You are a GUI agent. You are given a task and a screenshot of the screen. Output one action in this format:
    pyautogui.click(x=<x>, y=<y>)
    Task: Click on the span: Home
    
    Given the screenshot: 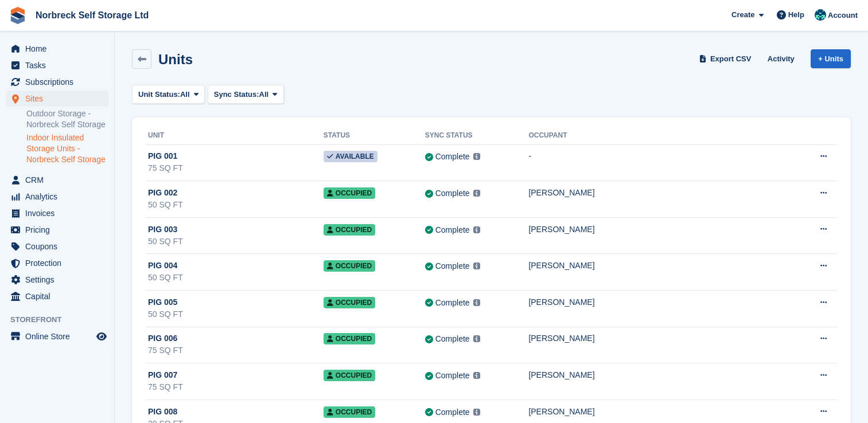 What is the action you would take?
    pyautogui.click(x=60, y=49)
    